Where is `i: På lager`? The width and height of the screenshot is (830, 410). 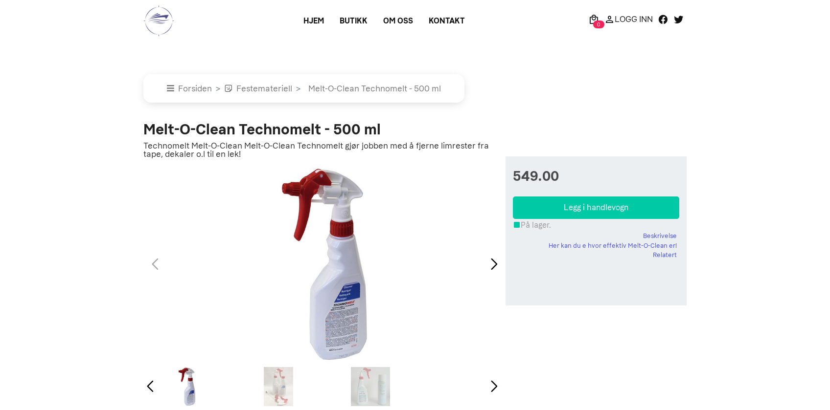 i: På lager is located at coordinates (517, 225).